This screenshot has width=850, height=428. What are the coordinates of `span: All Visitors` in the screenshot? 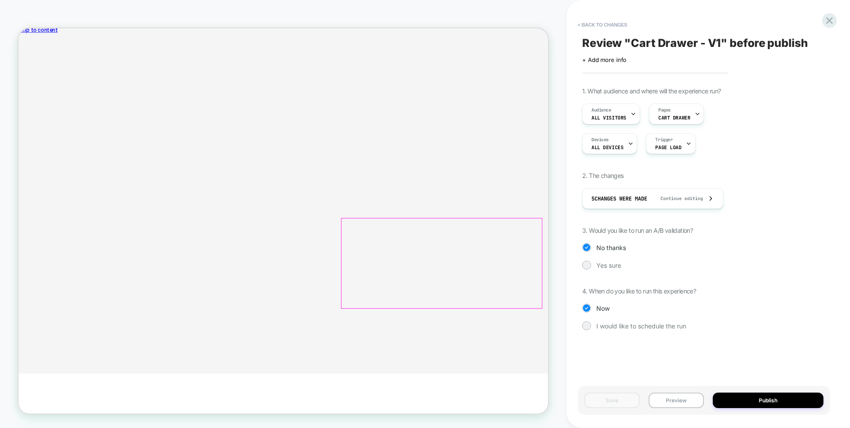 It's located at (608, 118).